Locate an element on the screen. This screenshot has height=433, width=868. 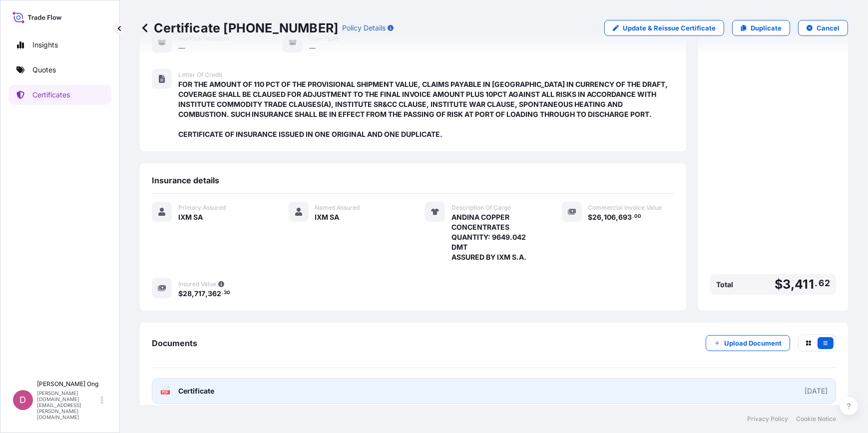
span: Description Of Cargo is located at coordinates (480, 207).